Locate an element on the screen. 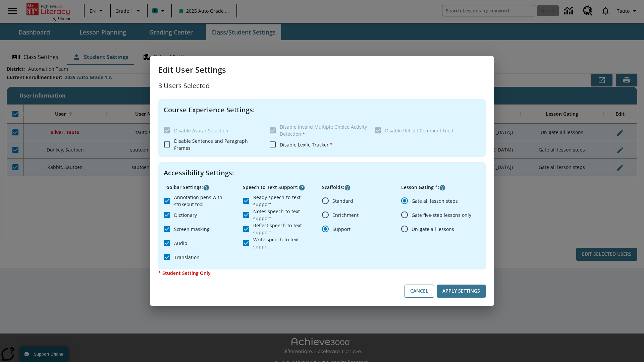  span: Dictionary is located at coordinates (185, 214).